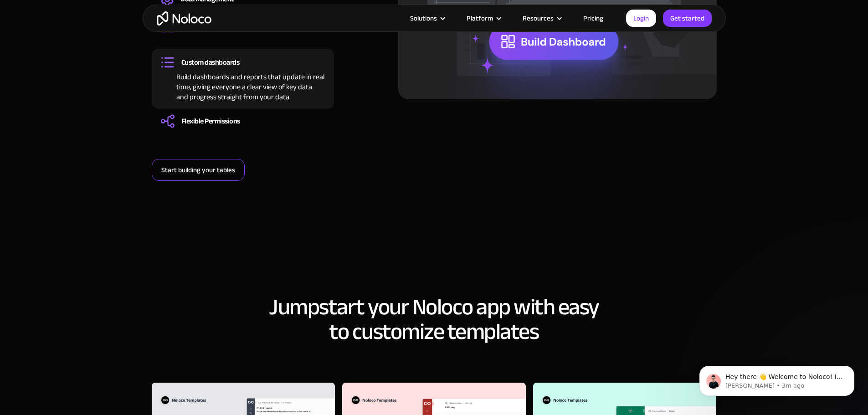 The height and width of the screenshot is (415, 868). What do you see at coordinates (198, 170) in the screenshot?
I see `a: Start building your tables` at bounding box center [198, 170].